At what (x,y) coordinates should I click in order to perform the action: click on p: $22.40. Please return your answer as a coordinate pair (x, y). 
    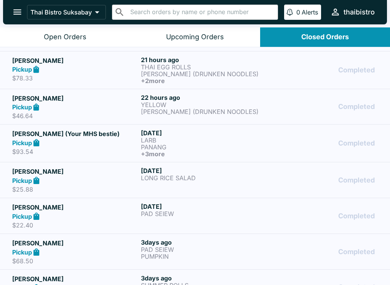
    Looking at the image, I should click on (75, 225).